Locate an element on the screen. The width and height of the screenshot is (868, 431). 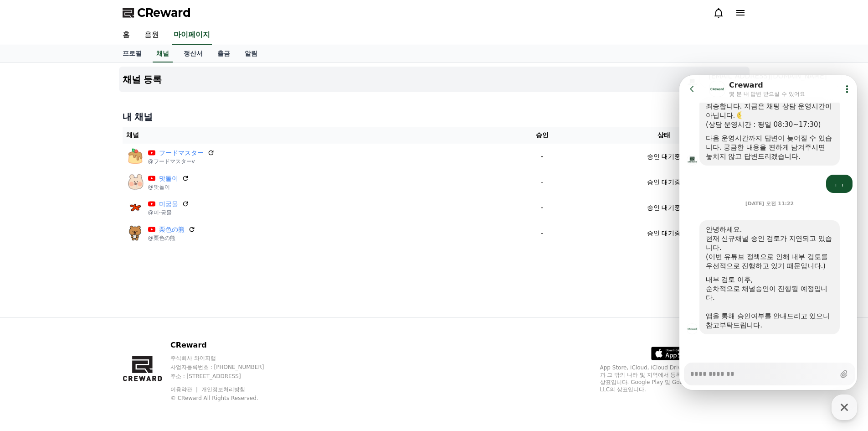
a: 음원 is located at coordinates (152, 35).